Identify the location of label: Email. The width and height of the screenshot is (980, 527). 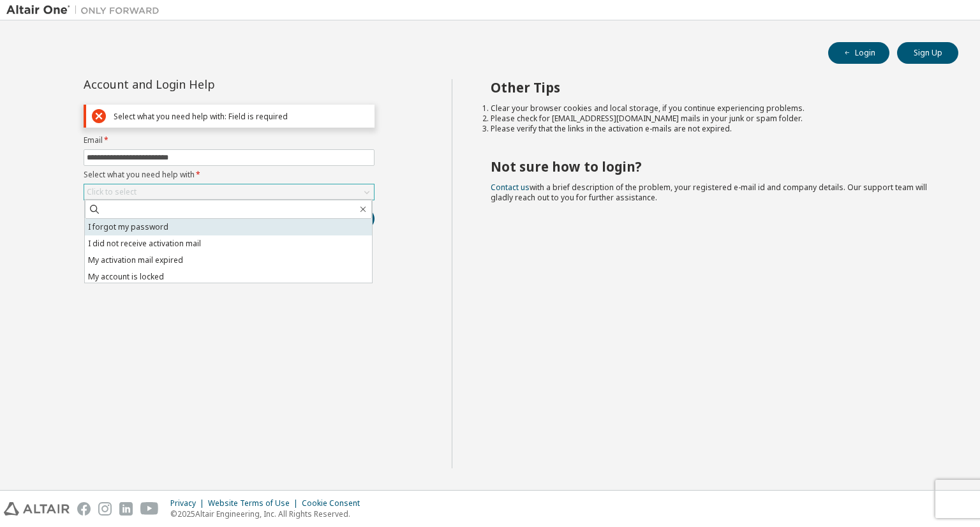
(229, 141).